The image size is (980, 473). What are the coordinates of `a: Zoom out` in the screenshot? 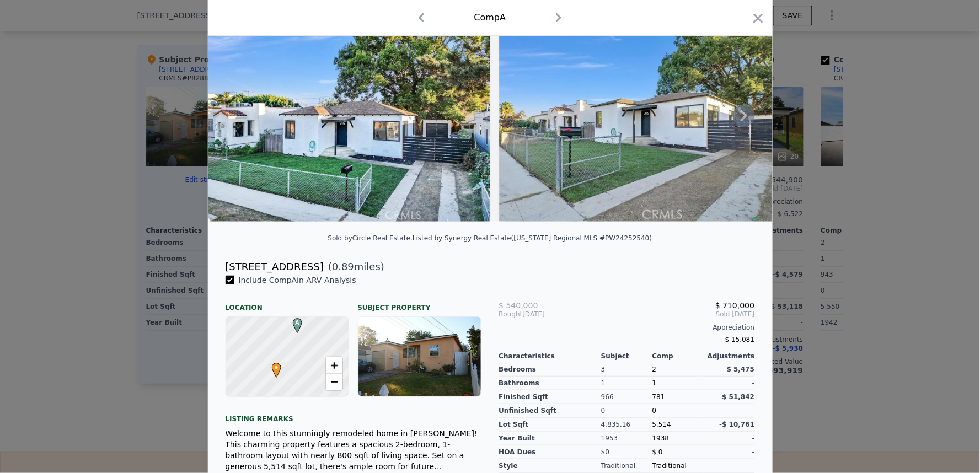 It's located at (334, 382).